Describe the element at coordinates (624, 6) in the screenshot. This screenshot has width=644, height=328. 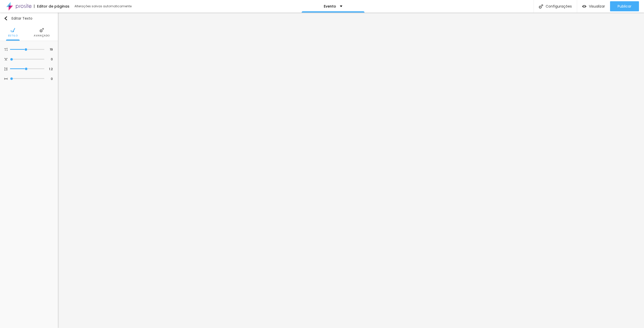
I see `button: Publicar` at that location.